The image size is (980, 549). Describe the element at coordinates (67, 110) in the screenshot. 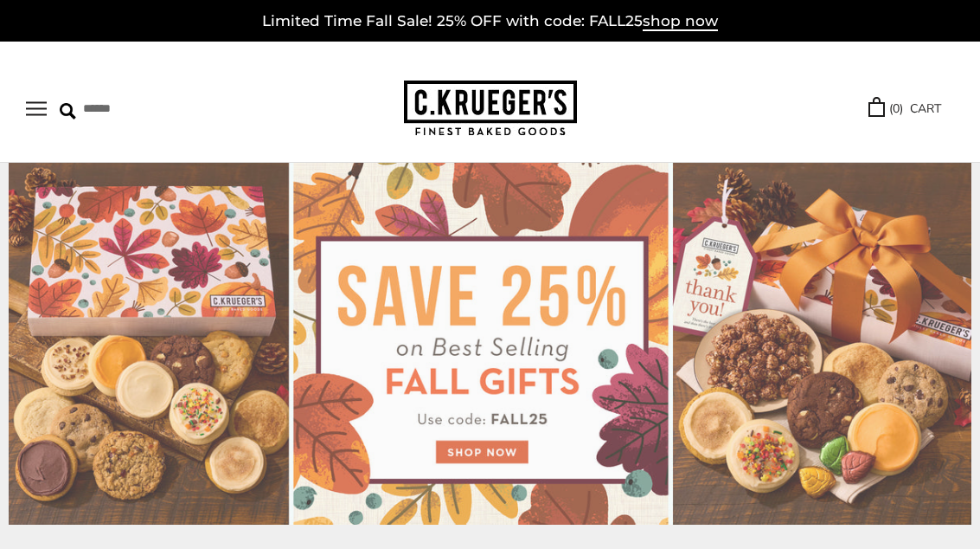

I see `img: Search` at that location.